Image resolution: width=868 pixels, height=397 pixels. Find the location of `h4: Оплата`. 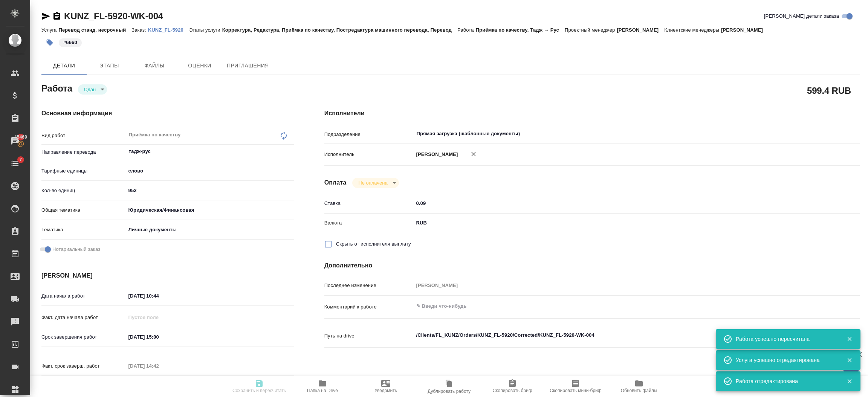

h4: Оплата is located at coordinates (336, 183).